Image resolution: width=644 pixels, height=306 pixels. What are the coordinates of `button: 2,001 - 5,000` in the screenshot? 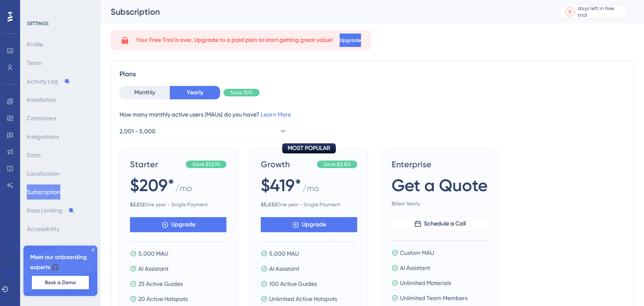 It's located at (204, 131).